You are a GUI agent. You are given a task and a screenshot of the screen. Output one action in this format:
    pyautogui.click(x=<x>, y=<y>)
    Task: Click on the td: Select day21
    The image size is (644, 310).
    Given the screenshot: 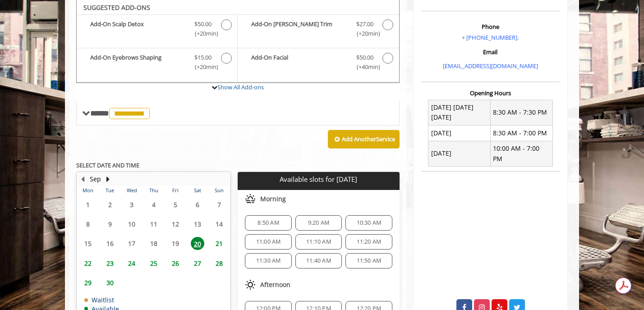 What is the action you would take?
    pyautogui.click(x=220, y=243)
    